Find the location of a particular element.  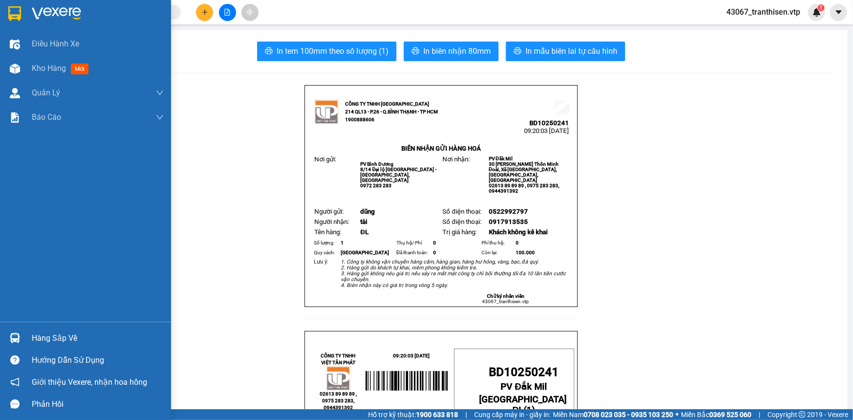

button: aim is located at coordinates (250, 12).